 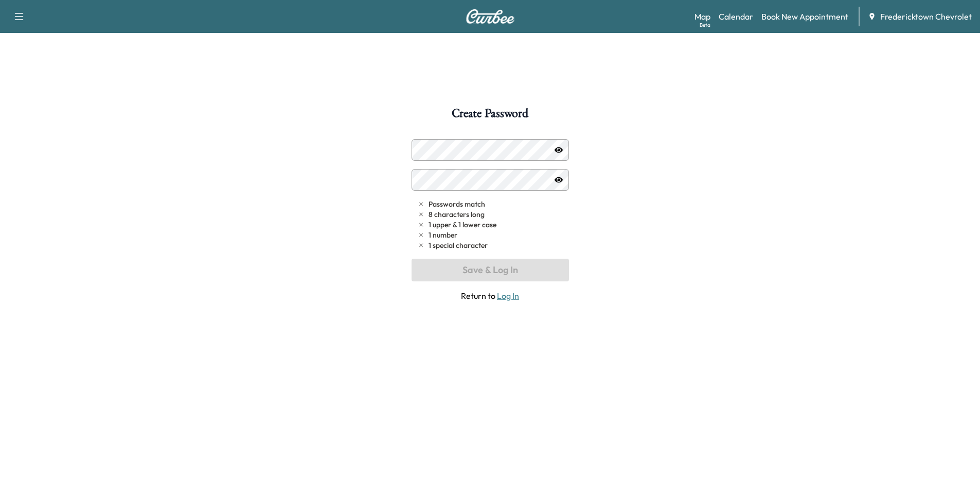 What do you see at coordinates (927, 17) in the screenshot?
I see `span: Fredericktown Chevrolet` at bounding box center [927, 17].